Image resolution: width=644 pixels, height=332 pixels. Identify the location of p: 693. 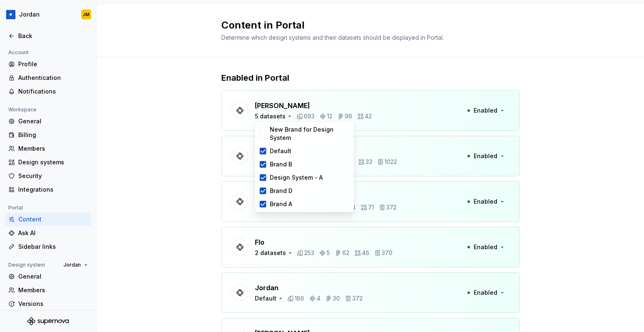
(309, 116).